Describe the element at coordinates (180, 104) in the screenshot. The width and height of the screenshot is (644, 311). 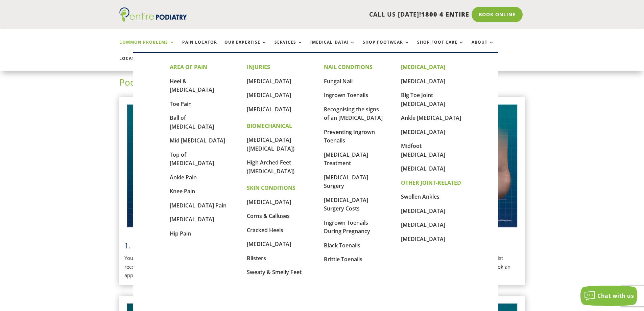
I see `a: Toe Pain` at that location.